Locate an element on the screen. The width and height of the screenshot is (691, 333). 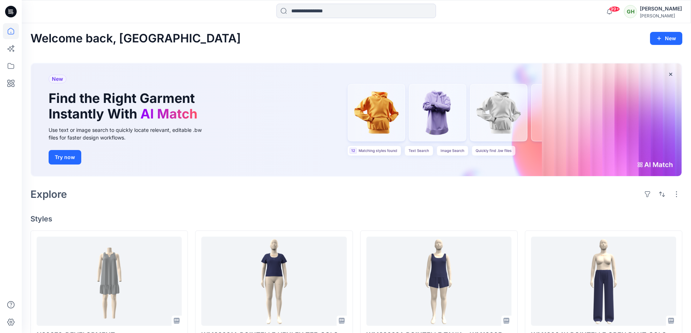
a: Try now is located at coordinates (65, 157).